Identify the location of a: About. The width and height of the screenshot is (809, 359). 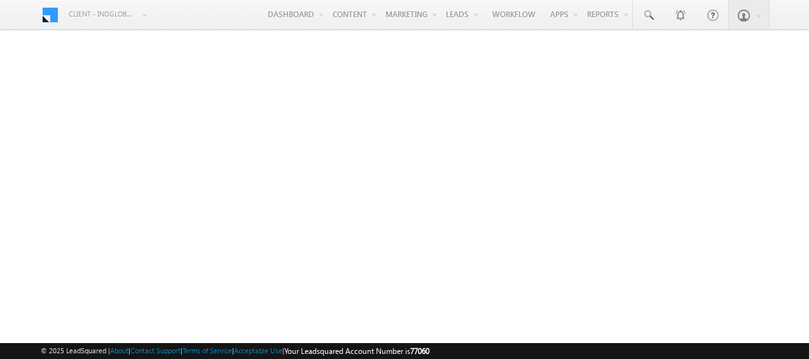
(119, 350).